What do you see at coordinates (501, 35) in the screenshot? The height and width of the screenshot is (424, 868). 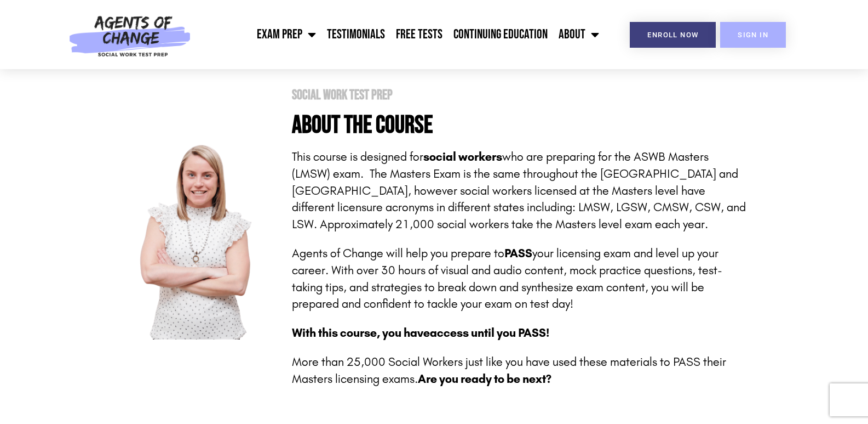 I see `a: Continuing Education` at bounding box center [501, 35].